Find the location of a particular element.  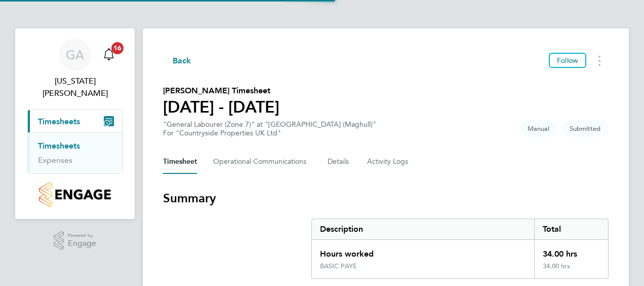

button: Timesheets is located at coordinates (75, 121).